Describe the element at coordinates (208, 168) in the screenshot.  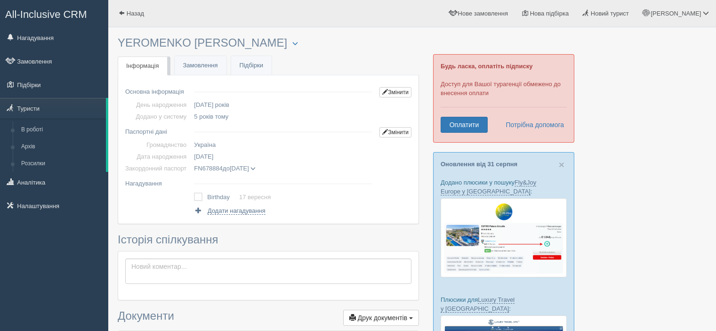
I see `span: FN678884` at that location.